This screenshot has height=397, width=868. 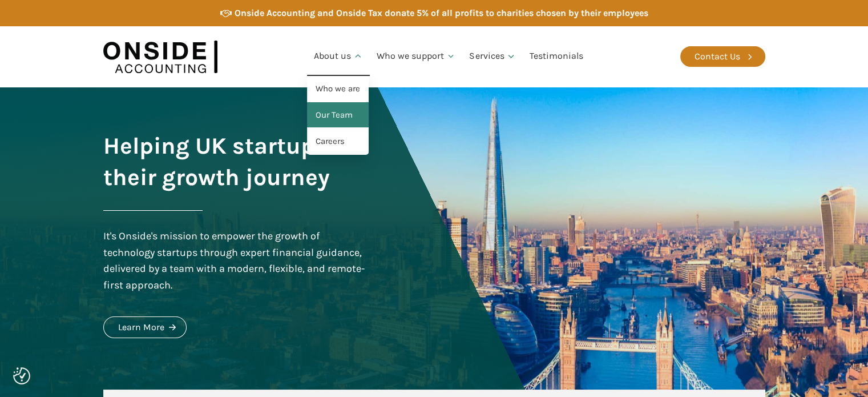 What do you see at coordinates (236, 161) in the screenshot?
I see `h1: Helping UK startups on their growth journey` at bounding box center [236, 161].